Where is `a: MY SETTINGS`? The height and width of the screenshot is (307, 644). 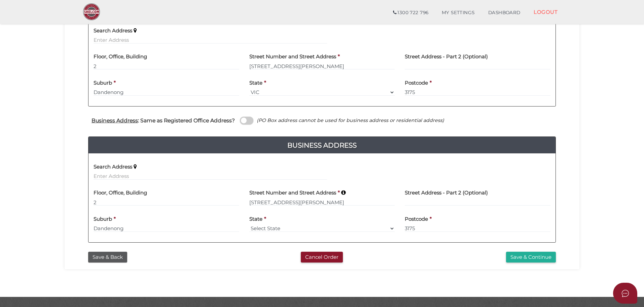
a: MY SETTINGS is located at coordinates (458, 13).